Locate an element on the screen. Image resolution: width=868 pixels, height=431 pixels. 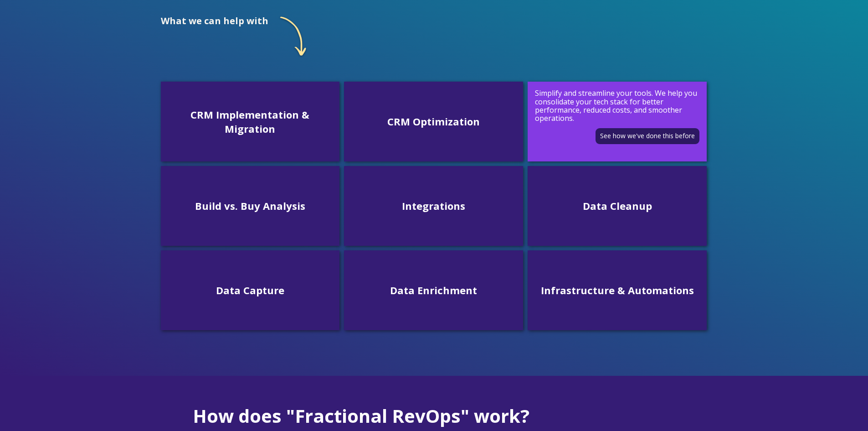
a: See how we've done this before is located at coordinates (648, 136).